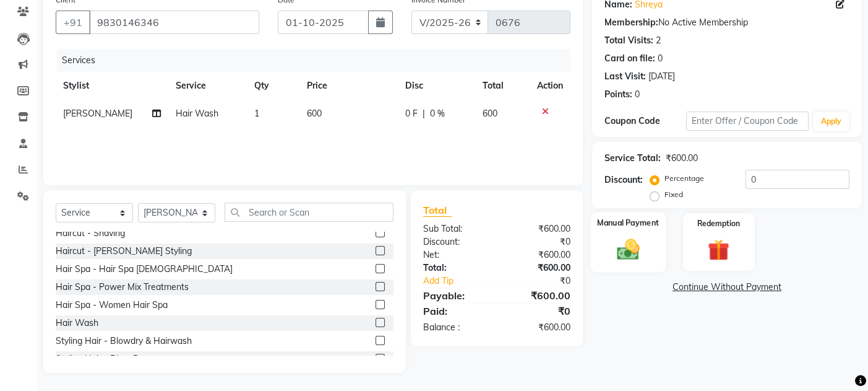 This screenshot has height=391, width=868. What do you see at coordinates (73, 22) in the screenshot?
I see `button: +91` at bounding box center [73, 22].